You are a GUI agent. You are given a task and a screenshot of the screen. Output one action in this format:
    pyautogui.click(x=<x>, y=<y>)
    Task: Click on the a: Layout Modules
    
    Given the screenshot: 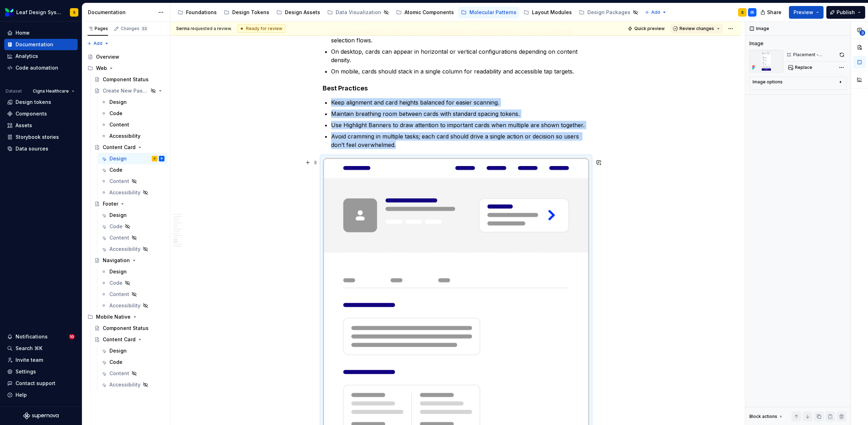 What is the action you would take?
    pyautogui.click(x=548, y=12)
    